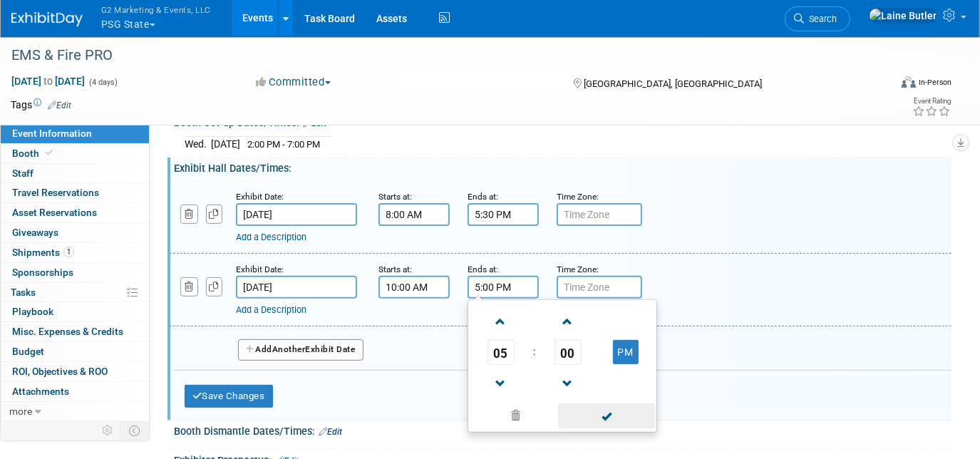 The height and width of the screenshot is (459, 980). What do you see at coordinates (903, 16) in the screenshot?
I see `img: Laine Butler` at bounding box center [903, 16].